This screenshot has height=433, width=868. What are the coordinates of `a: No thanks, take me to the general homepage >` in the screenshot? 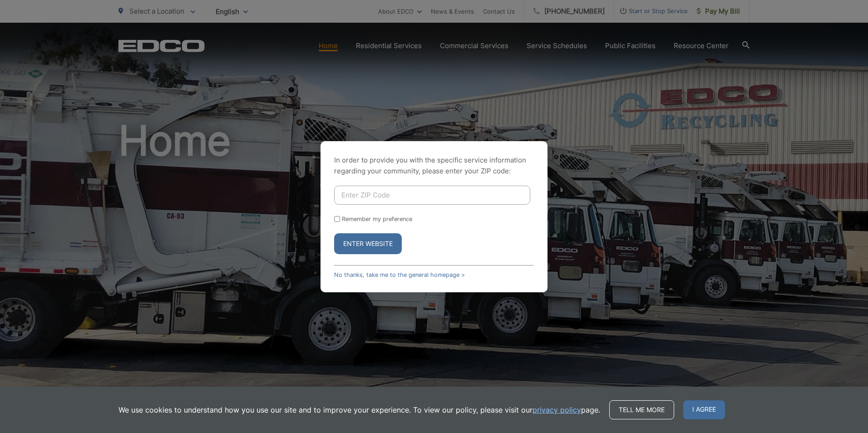 It's located at (400, 275).